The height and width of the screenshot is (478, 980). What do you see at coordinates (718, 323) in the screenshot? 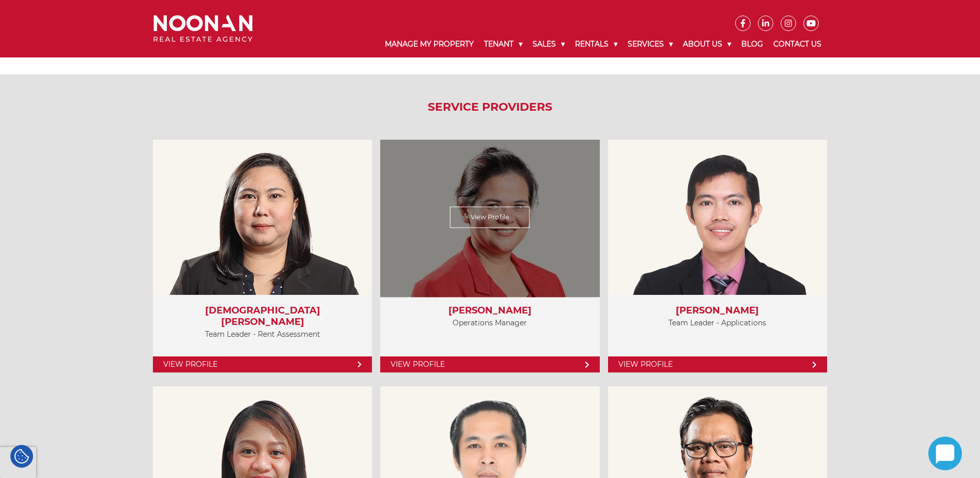
I see `p: Team Leader - Applications` at bounding box center [718, 323].